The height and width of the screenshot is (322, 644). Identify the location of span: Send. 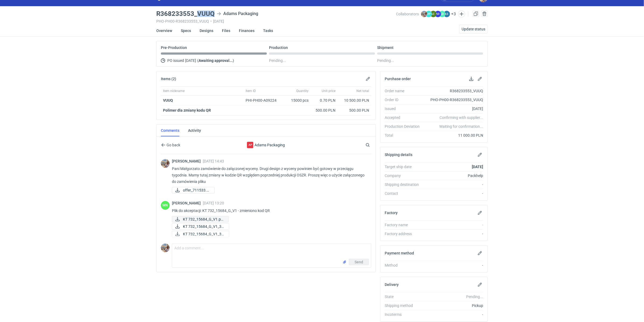
(359, 262).